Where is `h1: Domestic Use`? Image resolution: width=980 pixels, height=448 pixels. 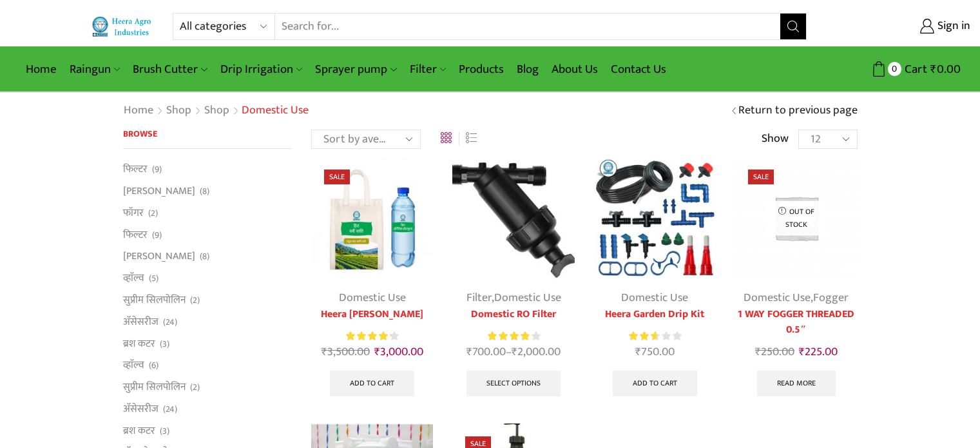 h1: Domestic Use is located at coordinates (276, 111).